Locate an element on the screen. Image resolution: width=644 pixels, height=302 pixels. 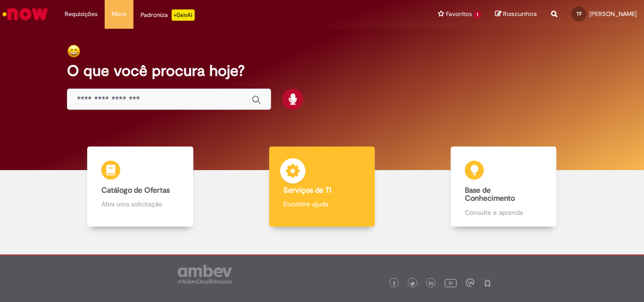
img: logo_footer_workplace.png is located at coordinates (470, 283).